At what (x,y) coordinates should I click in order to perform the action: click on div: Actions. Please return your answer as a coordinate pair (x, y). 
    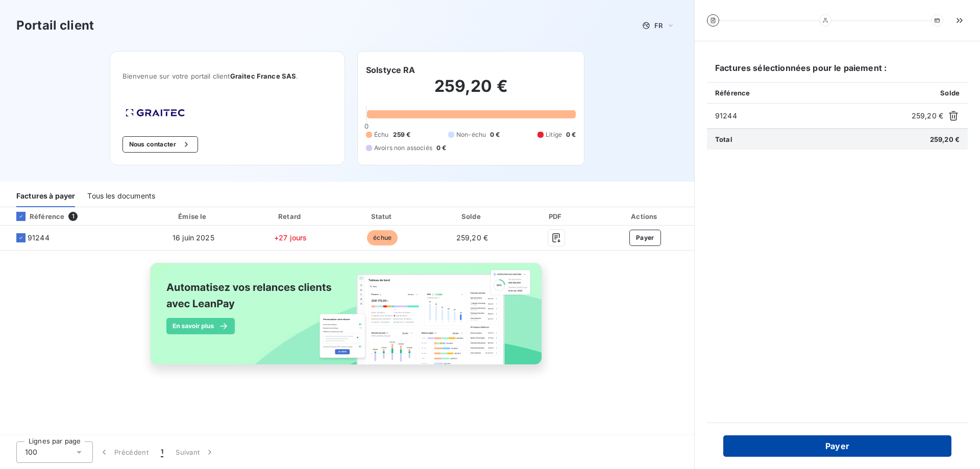
    Looking at the image, I should click on (645, 216).